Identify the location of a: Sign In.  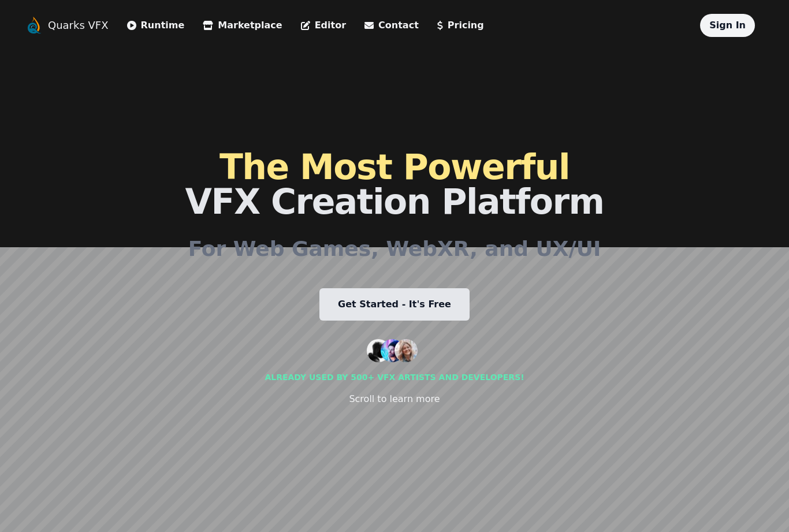
(727, 25).